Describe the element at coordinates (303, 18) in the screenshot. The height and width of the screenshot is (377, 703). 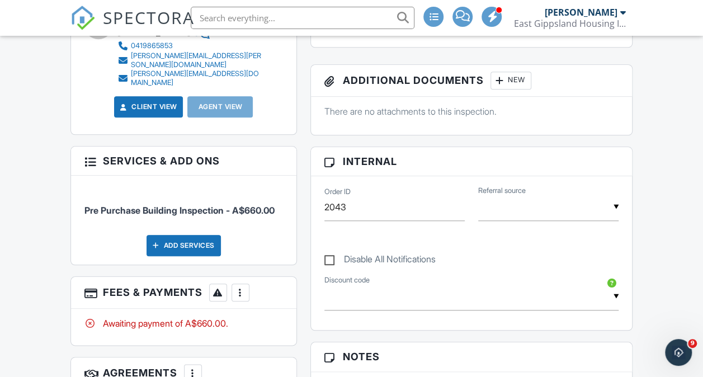
I see `input: Search everything...` at that location.